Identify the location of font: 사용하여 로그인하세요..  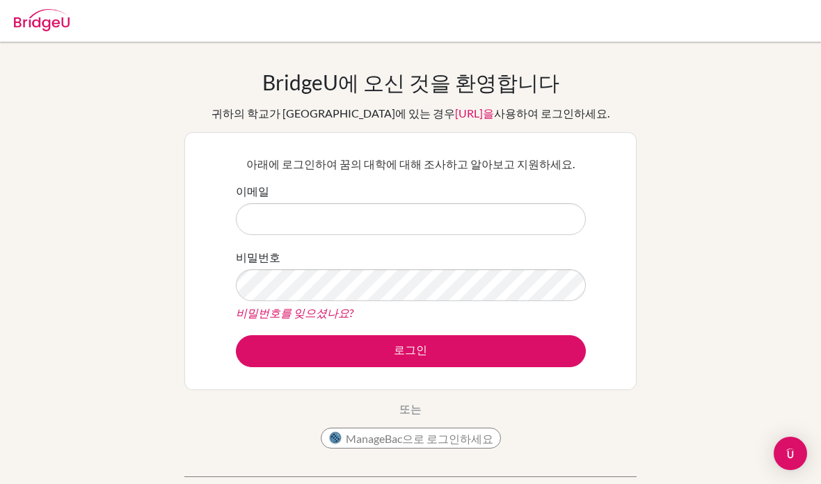
(552, 113).